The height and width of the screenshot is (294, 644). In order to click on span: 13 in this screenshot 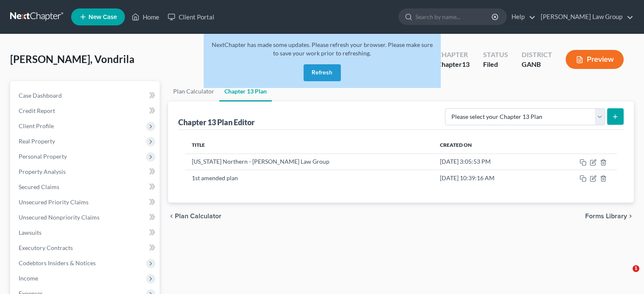, I will do `click(466, 64)`.